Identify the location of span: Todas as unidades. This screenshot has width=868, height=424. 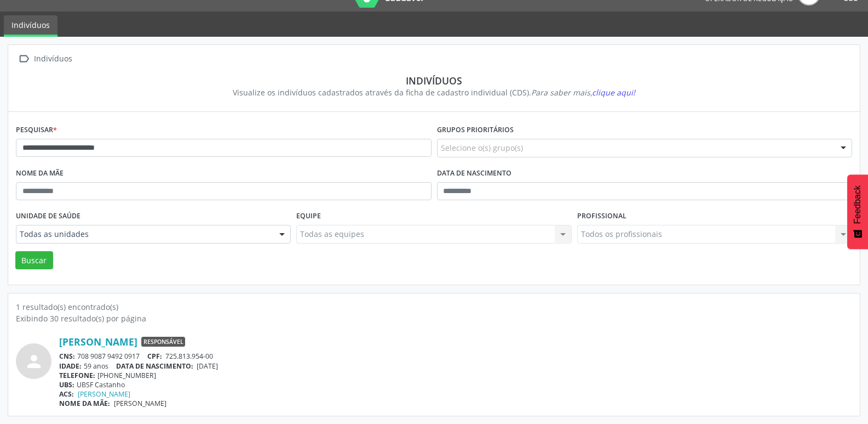
(144, 234).